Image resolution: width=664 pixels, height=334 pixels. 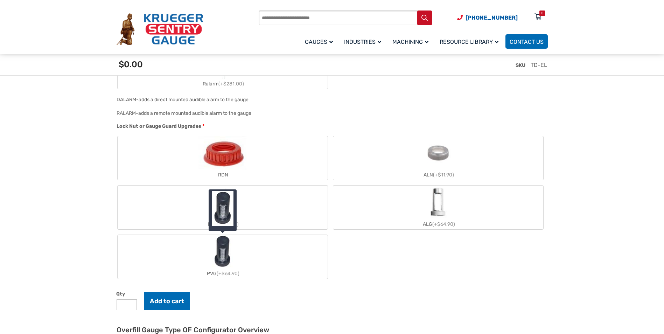 What do you see at coordinates (203, 126) in the screenshot?
I see `abbr: required` at bounding box center [203, 126].